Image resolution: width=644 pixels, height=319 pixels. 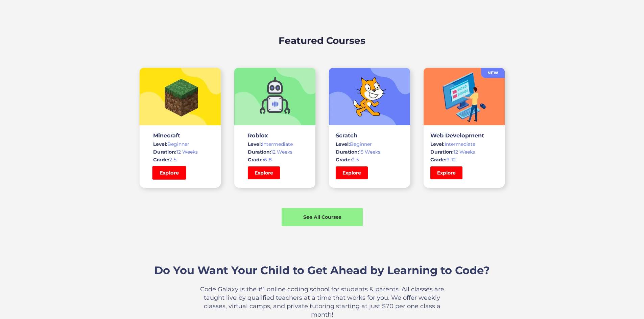 What do you see at coordinates (493, 73) in the screenshot?
I see `a: NEW` at bounding box center [493, 73].